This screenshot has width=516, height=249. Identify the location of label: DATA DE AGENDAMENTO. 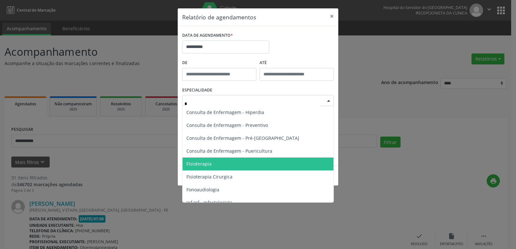
(207, 35).